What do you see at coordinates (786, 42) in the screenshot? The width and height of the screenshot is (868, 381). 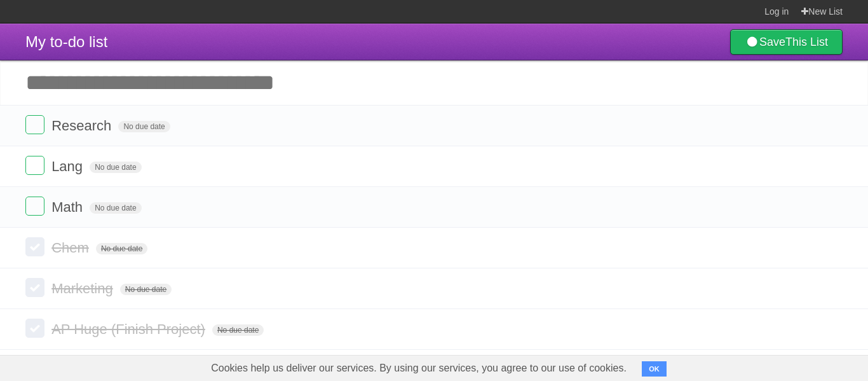 I see `a: SaveThis List` at bounding box center [786, 42].